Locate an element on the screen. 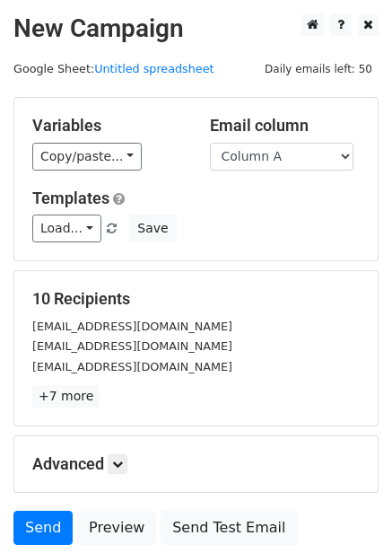 This screenshot has width=392, height=553. a: Daily emails left: 50 is located at coordinates (318, 68).